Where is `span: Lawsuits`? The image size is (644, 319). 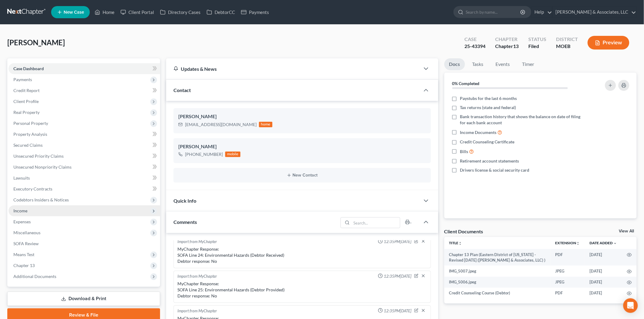 span: Lawsuits is located at coordinates (22, 178).